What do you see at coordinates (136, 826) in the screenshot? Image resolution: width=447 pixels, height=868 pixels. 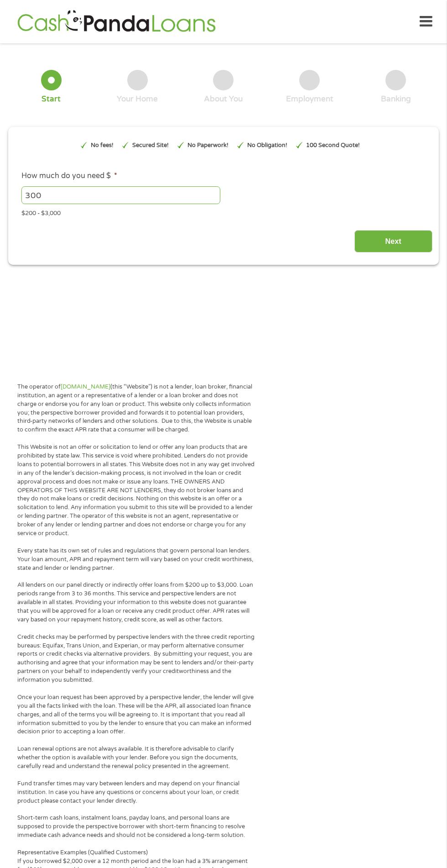 I see `p: Short-term cash loans, instalment loans, payday loans, and personal loans are supposed to provide...` at bounding box center [136, 826].